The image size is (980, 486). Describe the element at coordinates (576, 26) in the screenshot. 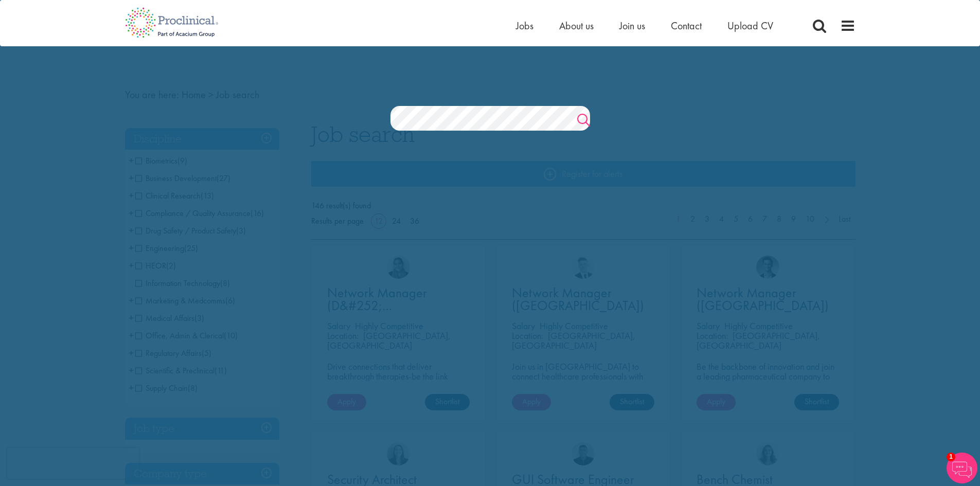

I see `a: About us` at that location.